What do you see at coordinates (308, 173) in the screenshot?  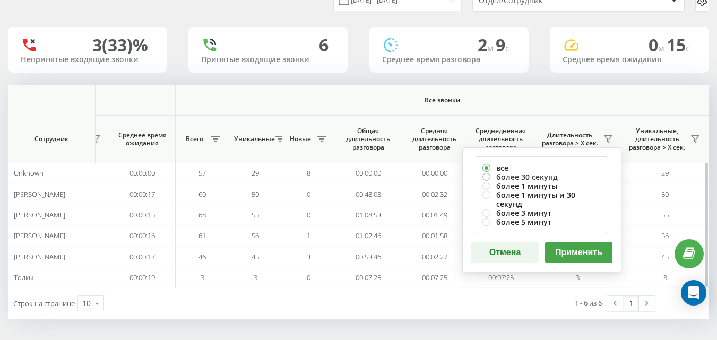 I see `span: 8` at bounding box center [308, 173].